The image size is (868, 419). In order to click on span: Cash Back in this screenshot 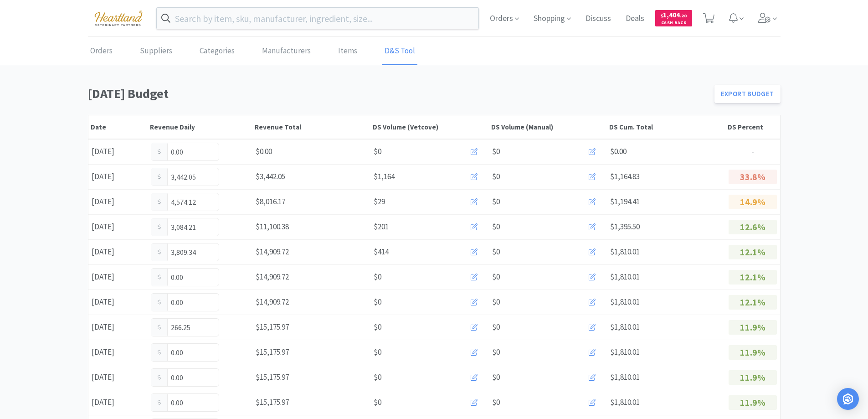, I will do `click(673, 23)`.